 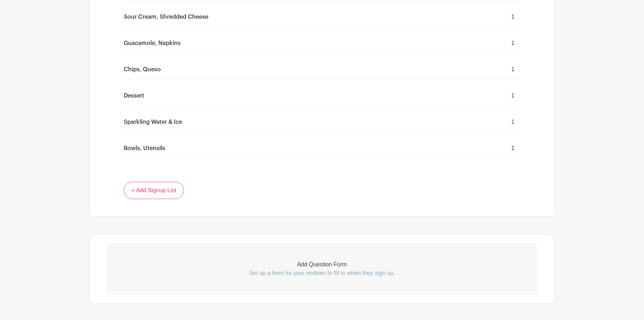 I want to click on p: Add Question Form, so click(x=322, y=265).